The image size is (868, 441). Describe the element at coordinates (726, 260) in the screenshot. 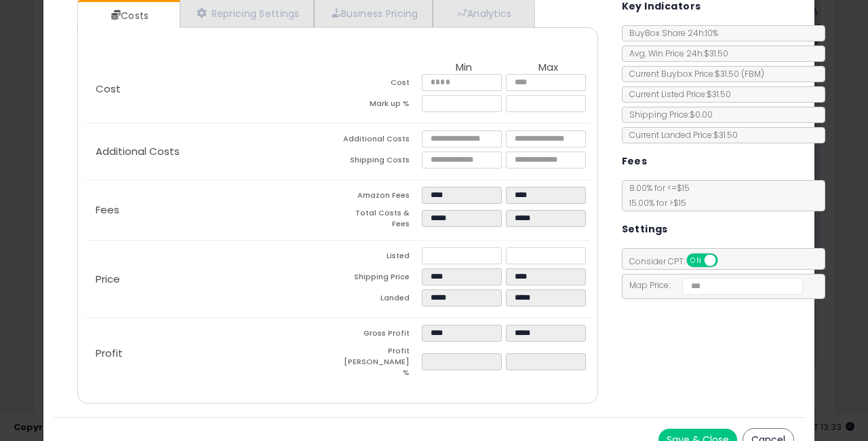

I see `span: OFF` at that location.